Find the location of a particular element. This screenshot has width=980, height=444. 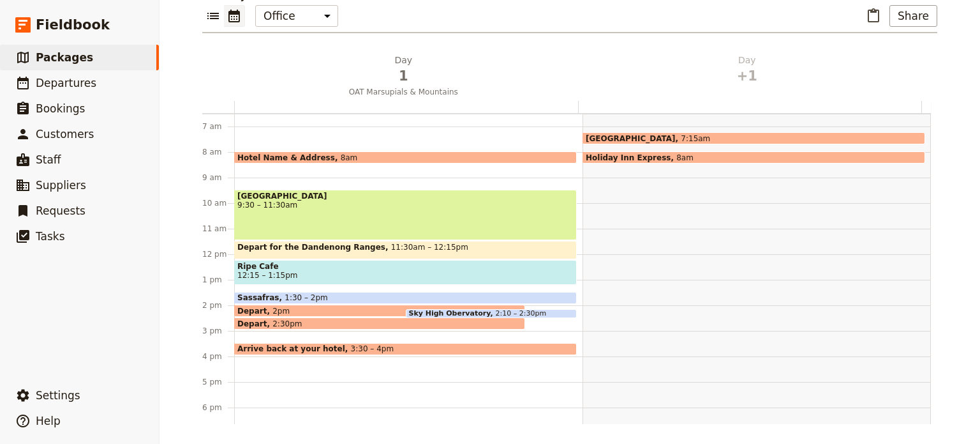

div: Depart for the Dandenong Ranges11:30am – 12:15pm is located at coordinates (405, 250).